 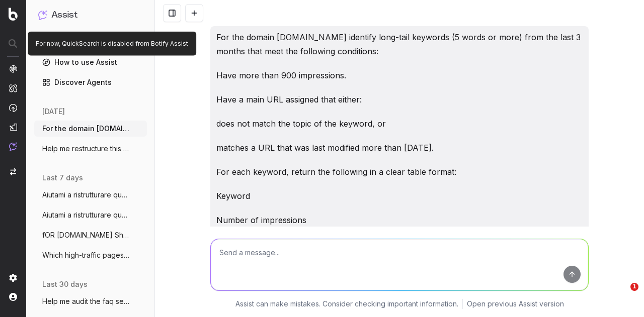 What do you see at coordinates (13, 278) in the screenshot?
I see `img: Setting` at bounding box center [13, 278].